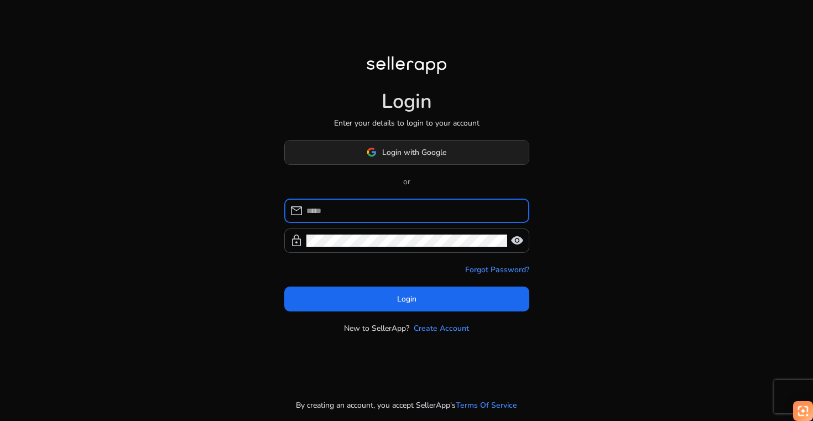  Describe the element at coordinates (441, 328) in the screenshot. I see `a: Create Account` at that location.